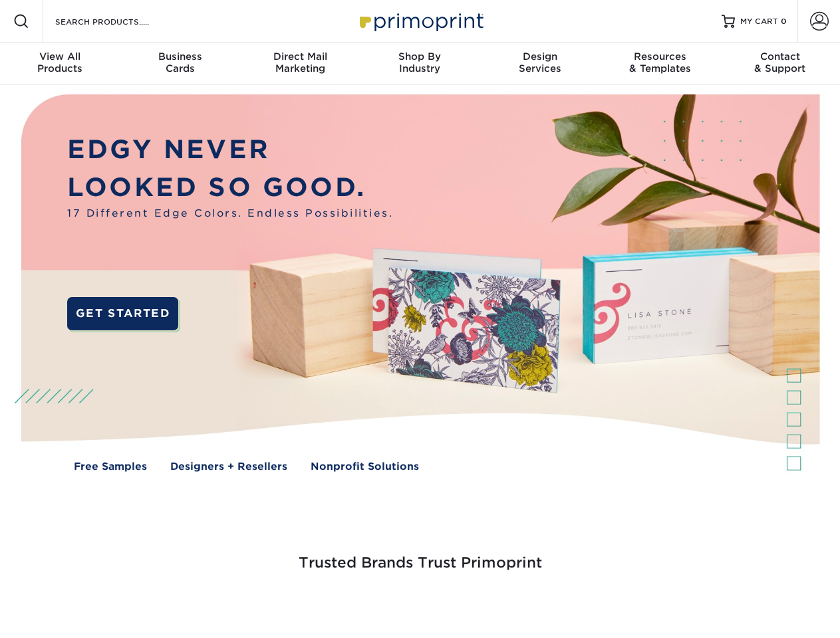 This screenshot has height=638, width=840. I want to click on a: Nonprofit Solutions, so click(365, 466).